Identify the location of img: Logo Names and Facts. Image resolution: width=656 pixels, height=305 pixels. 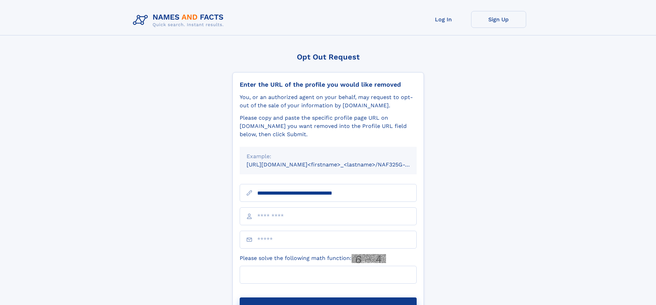
(180, 20).